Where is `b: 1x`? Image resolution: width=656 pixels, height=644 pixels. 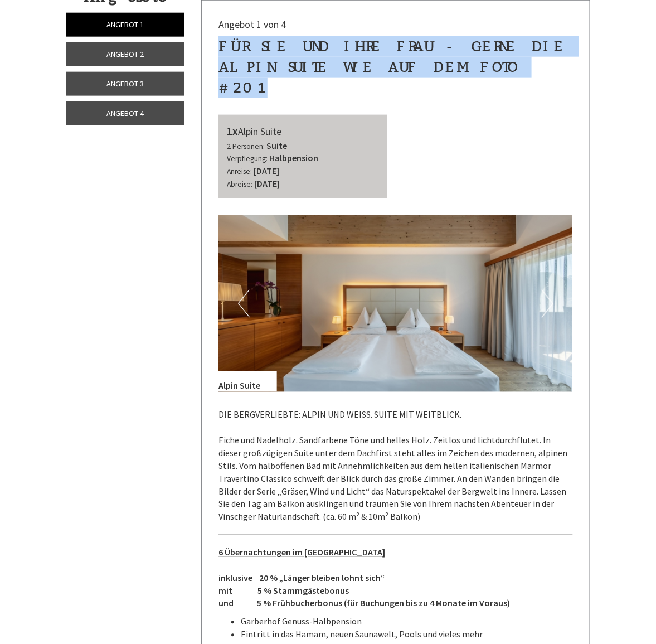 b: 1x is located at coordinates (232, 130).